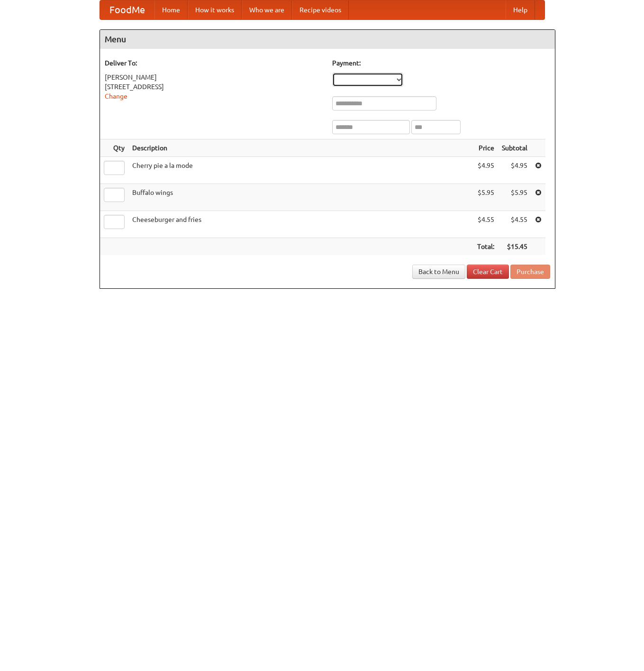 Image resolution: width=644 pixels, height=671 pixels. Describe the element at coordinates (267, 10) in the screenshot. I see `a: Who we are` at that location.